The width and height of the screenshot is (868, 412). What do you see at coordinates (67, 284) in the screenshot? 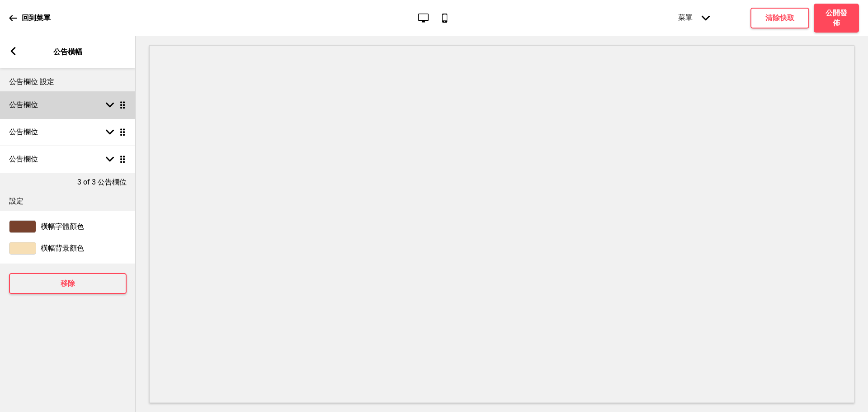
I see `h4: 移除` at bounding box center [67, 284].